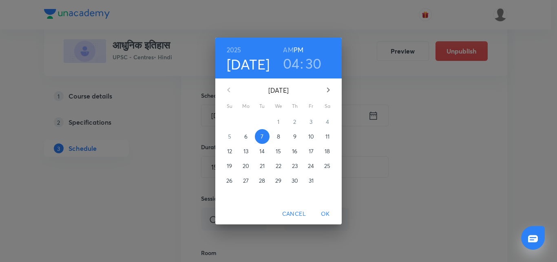 This screenshot has width=557, height=262. What do you see at coordinates (328, 151) in the screenshot?
I see `button: 18` at bounding box center [328, 151].